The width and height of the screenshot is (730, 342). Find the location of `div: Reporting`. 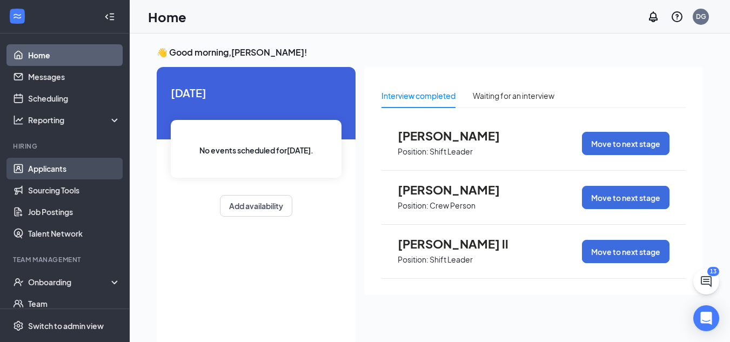

div: Reporting is located at coordinates (75, 120).